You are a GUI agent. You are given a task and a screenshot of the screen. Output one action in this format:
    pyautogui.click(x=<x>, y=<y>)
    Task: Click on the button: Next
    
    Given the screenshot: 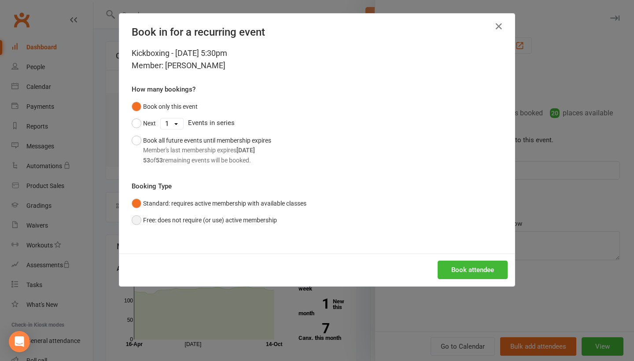 What is the action you would take?
    pyautogui.click(x=144, y=123)
    